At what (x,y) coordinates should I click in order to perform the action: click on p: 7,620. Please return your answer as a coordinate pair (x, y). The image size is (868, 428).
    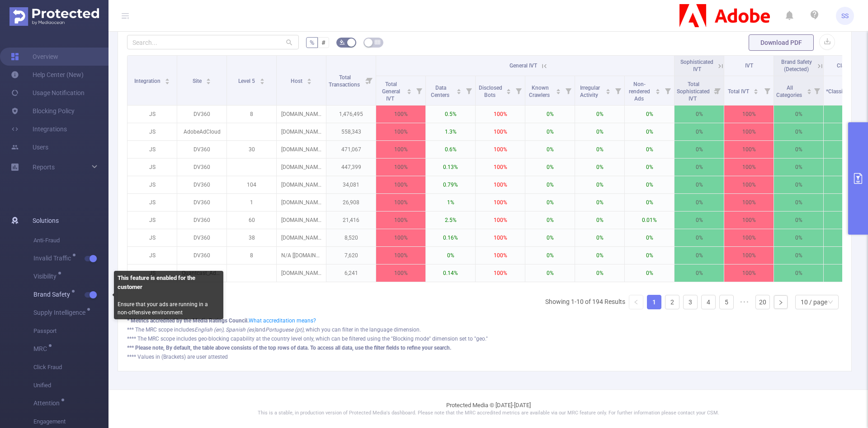
    Looking at the image, I should click on (351, 255).